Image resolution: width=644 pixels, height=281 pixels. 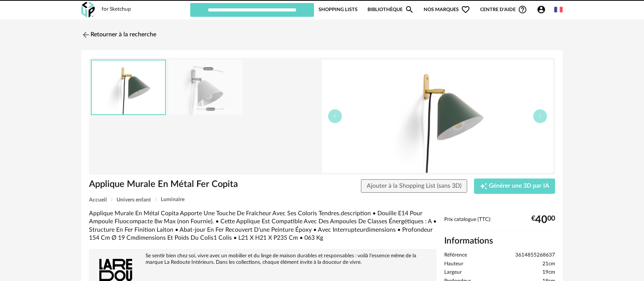 I want to click on span: Help Circle Outline icon, so click(x=523, y=10).